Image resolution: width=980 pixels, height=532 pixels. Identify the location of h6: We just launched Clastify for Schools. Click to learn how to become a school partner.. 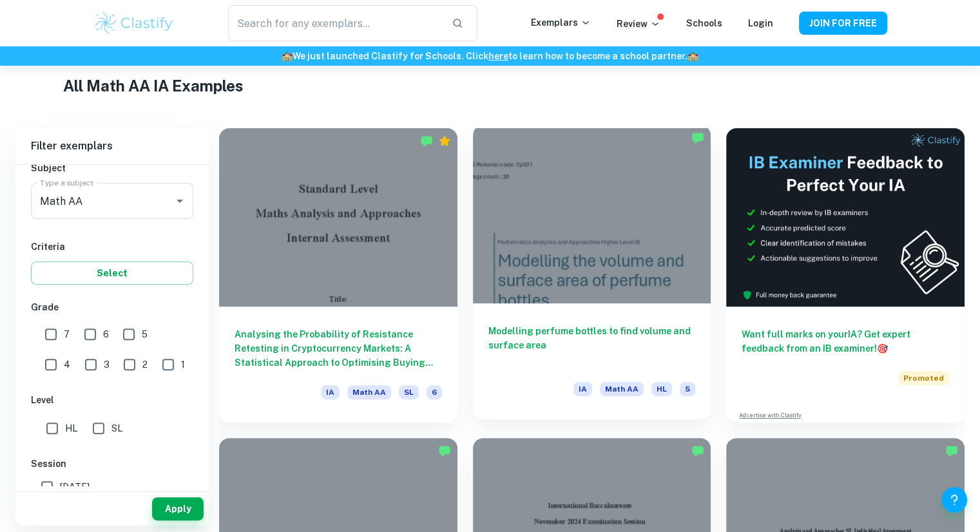
(490, 56).